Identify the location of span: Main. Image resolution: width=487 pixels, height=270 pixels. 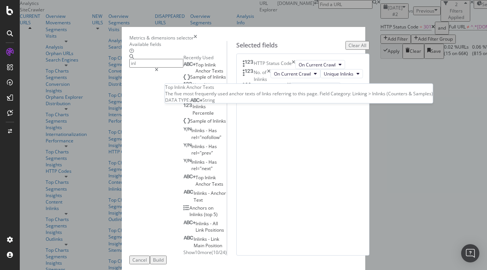
(199, 246).